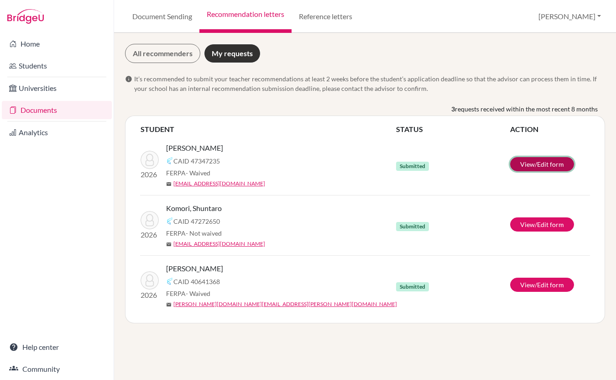 Image resolution: width=616 pixels, height=380 pixels. I want to click on span: Komori, Shuntaro, so click(194, 208).